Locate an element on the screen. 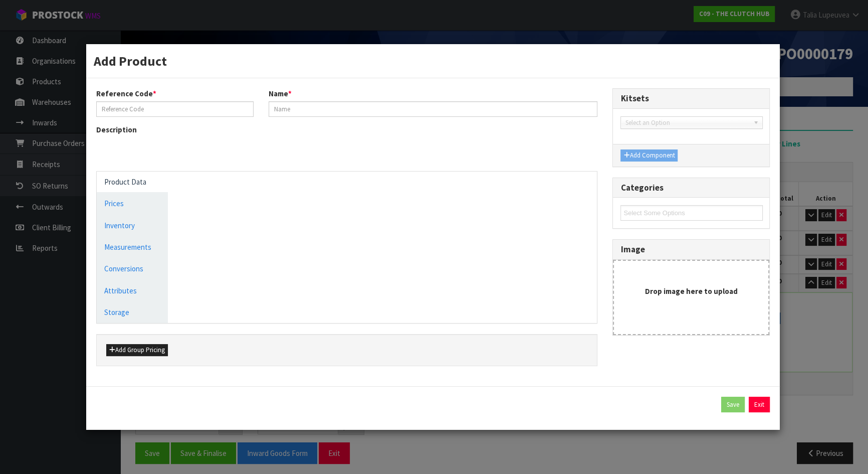 The width and height of the screenshot is (868, 474). a: Storage is located at coordinates (132, 312).